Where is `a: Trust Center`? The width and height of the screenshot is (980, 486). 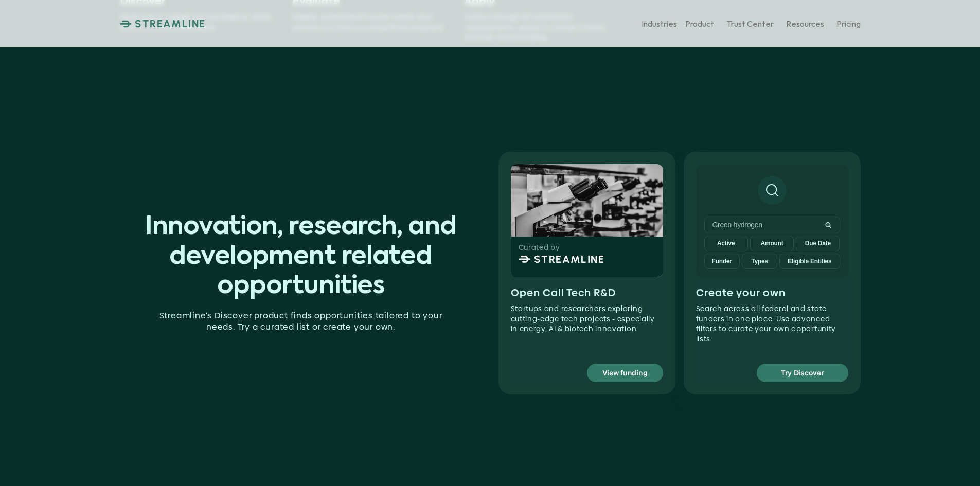 a: Trust Center is located at coordinates (750, 23).